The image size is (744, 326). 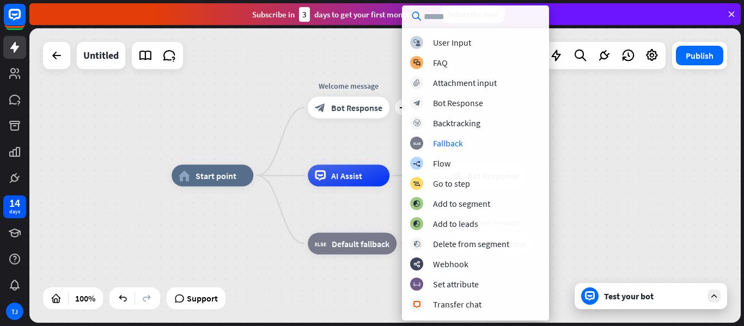 What do you see at coordinates (15, 203) in the screenshot?
I see `div: 14` at bounding box center [15, 203].